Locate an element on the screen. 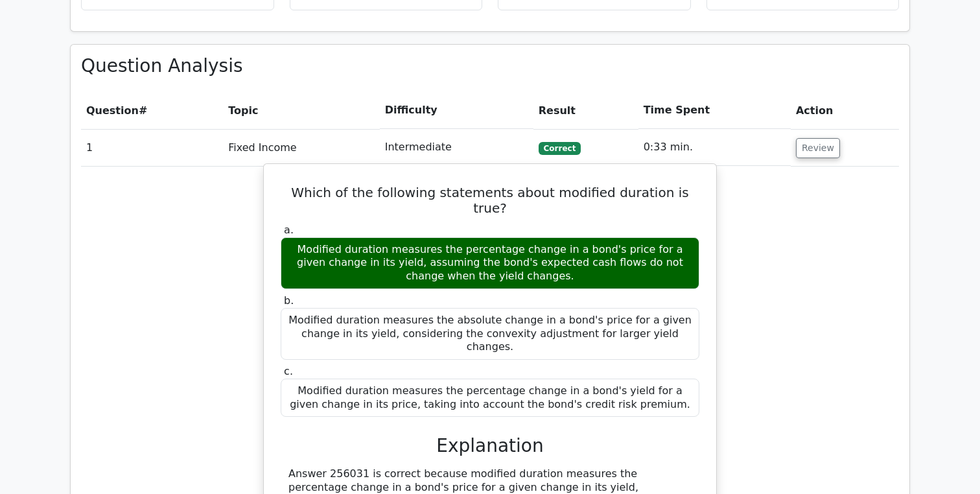  button: Review is located at coordinates (818, 148).